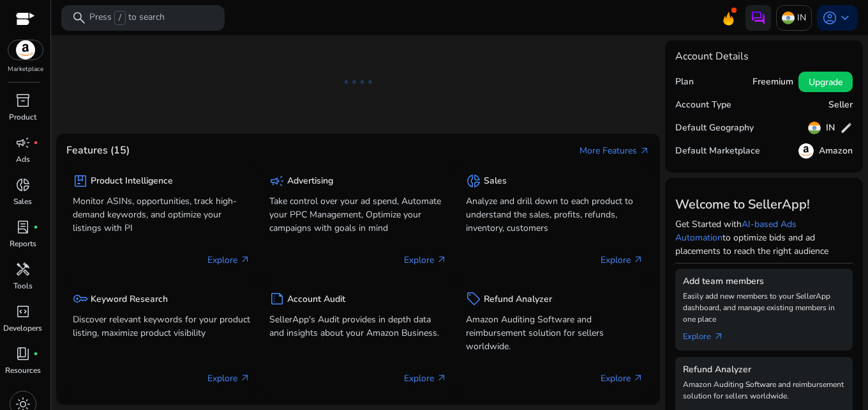 This screenshot has width=868, height=410. What do you see at coordinates (25, 69) in the screenshot?
I see `p: Marketplace` at bounding box center [25, 69].